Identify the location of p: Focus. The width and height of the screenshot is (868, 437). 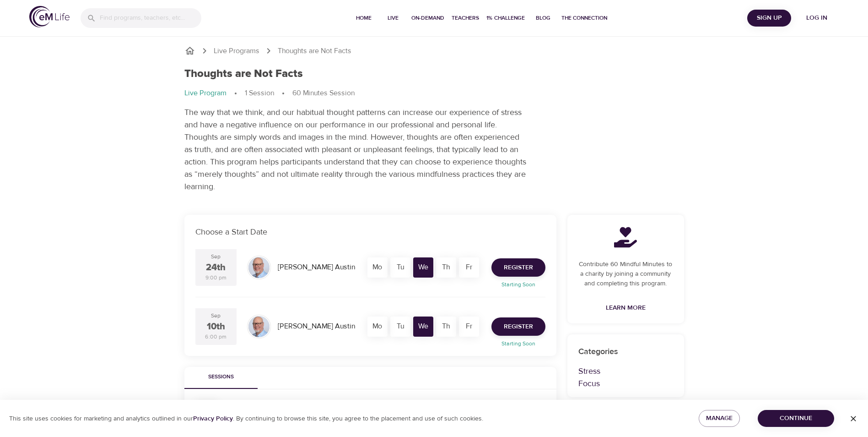
(625, 383).